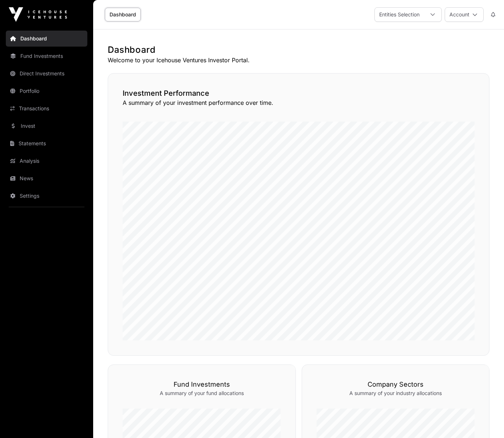 The image size is (504, 438). What do you see at coordinates (46, 91) in the screenshot?
I see `a: Portfolio` at bounding box center [46, 91].